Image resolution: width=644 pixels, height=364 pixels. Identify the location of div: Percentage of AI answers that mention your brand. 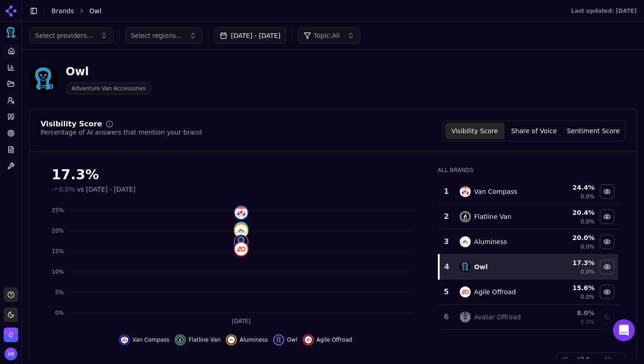
(121, 132).